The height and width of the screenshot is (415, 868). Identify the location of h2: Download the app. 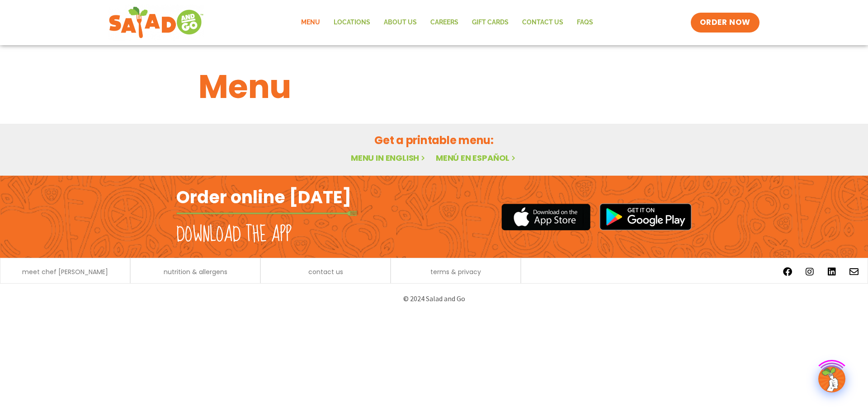
(233, 235).